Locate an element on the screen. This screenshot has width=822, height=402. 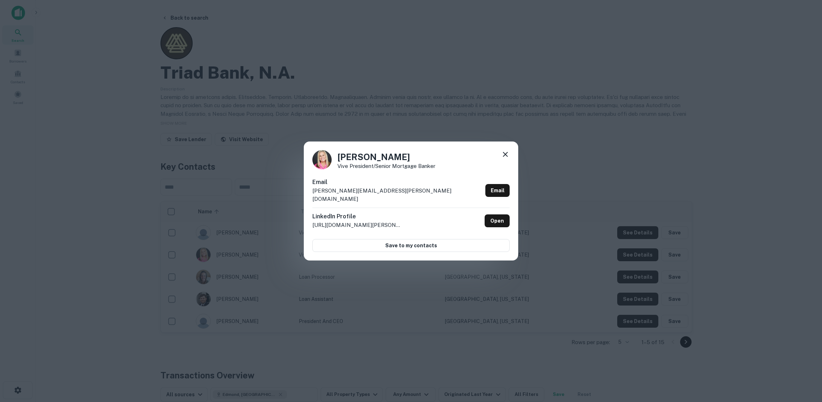
img: 1666707872518 is located at coordinates (322, 160).